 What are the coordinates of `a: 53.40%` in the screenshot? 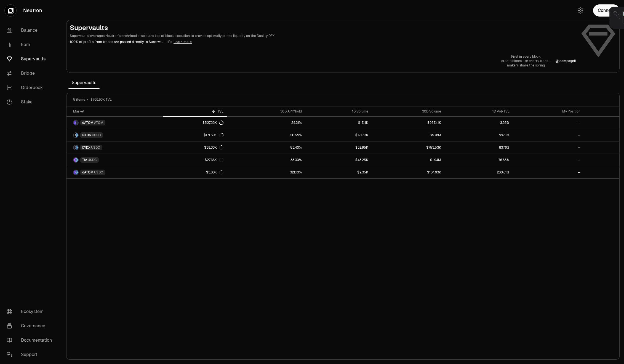 It's located at (266, 147).